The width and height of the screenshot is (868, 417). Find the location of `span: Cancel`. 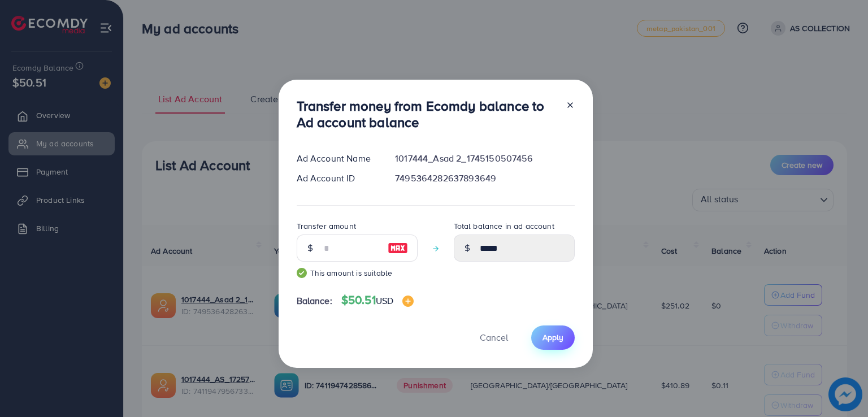

span: Cancel is located at coordinates (494, 338).